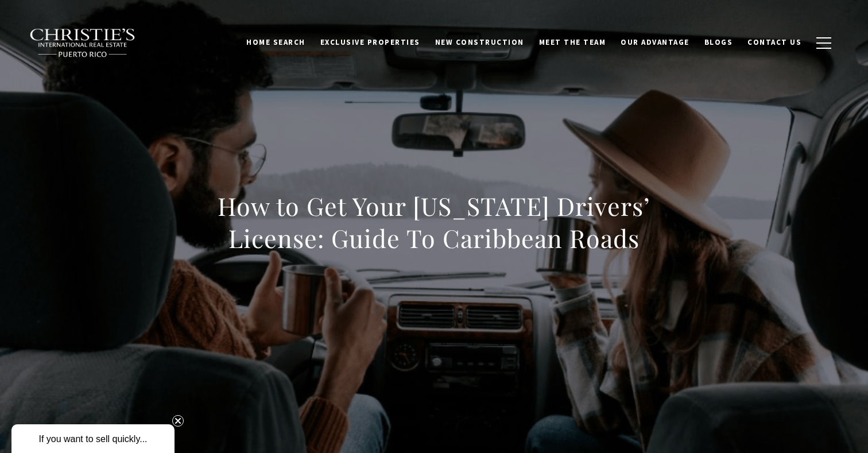  What do you see at coordinates (479, 42) in the screenshot?
I see `span: New Construction` at bounding box center [479, 42].